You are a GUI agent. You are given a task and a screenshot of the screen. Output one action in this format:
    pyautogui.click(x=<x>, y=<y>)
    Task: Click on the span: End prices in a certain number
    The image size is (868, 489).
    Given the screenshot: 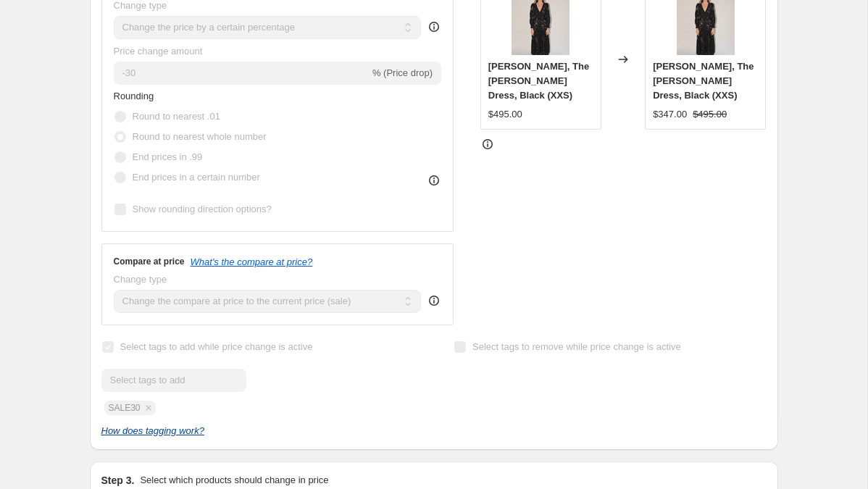 What is the action you would take?
    pyautogui.click(x=196, y=177)
    